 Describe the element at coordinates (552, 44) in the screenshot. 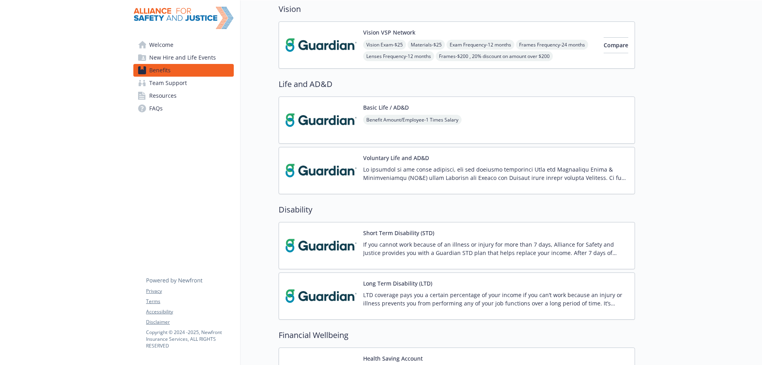

I see `span: Frames Frequency - 24 months` at that location.